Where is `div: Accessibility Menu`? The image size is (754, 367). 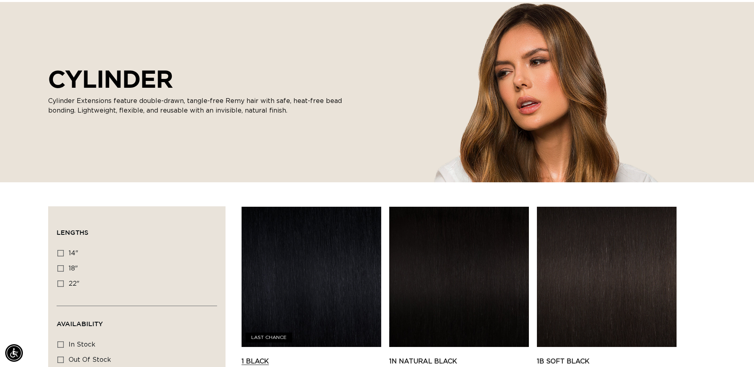 div: Accessibility Menu is located at coordinates (14, 353).